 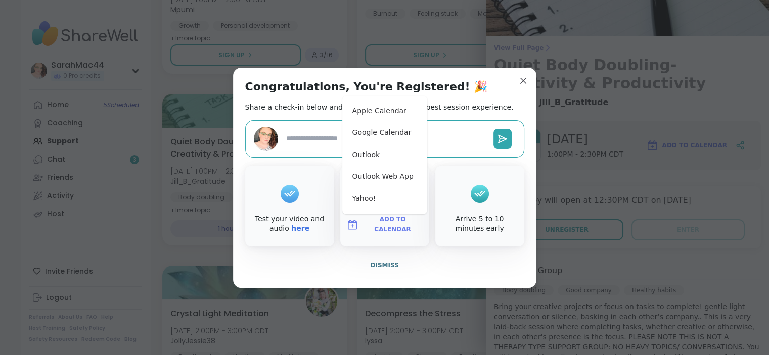 What do you see at coordinates (385, 225) in the screenshot?
I see `button: Add to Calendar` at bounding box center [385, 225].